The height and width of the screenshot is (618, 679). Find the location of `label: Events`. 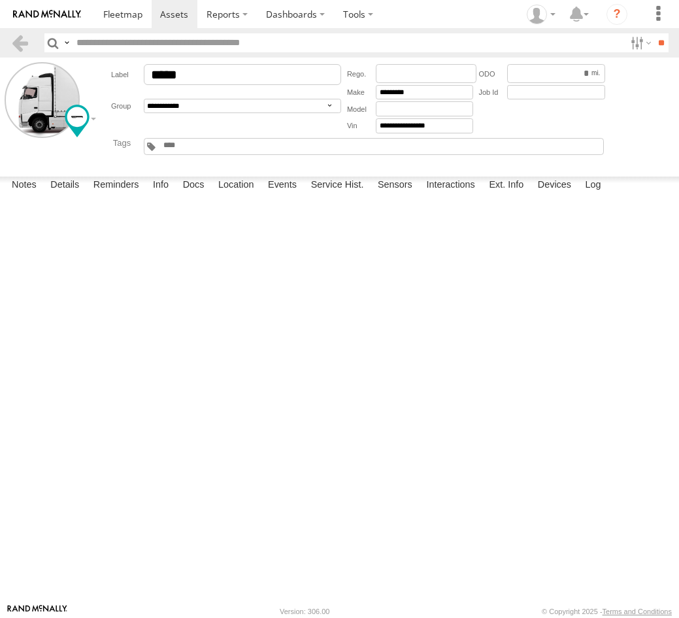

label: Events is located at coordinates (282, 186).